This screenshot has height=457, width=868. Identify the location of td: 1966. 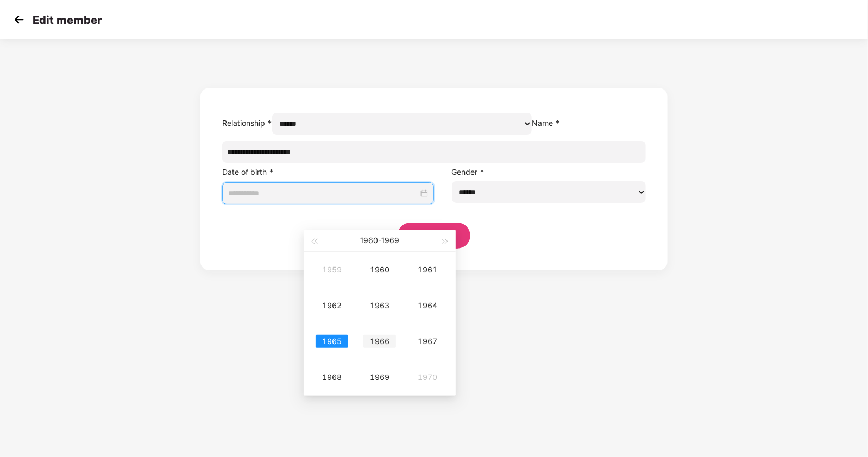
(380, 341).